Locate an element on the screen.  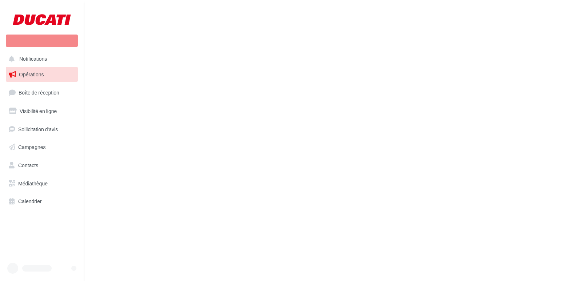
span: Calendrier is located at coordinates (30, 201).